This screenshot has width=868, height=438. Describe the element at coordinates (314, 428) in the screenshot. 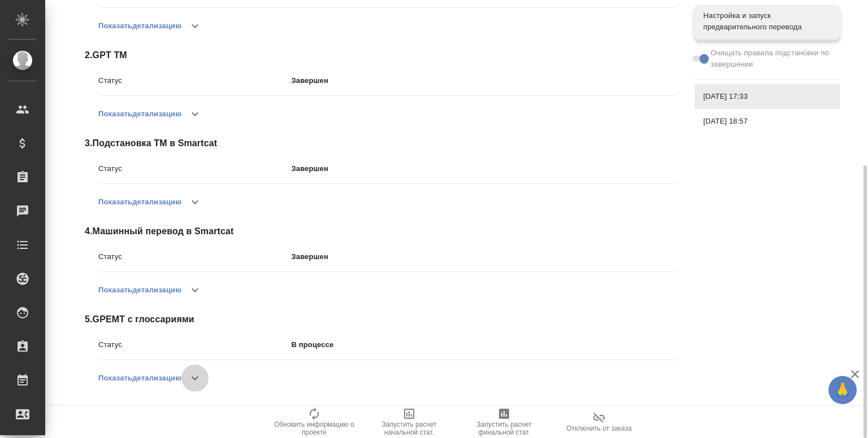

I see `span: Обновить информацию о проекте` at that location.